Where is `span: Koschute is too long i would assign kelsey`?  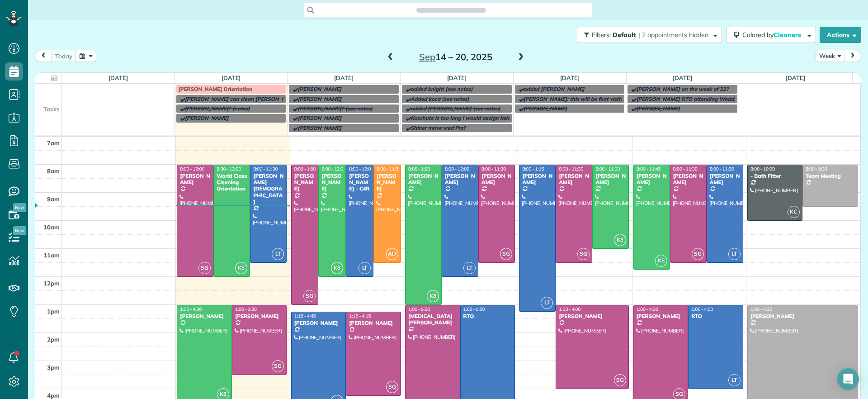 span: Koschute is too long i would assign kelsey is located at coordinates (463, 117).